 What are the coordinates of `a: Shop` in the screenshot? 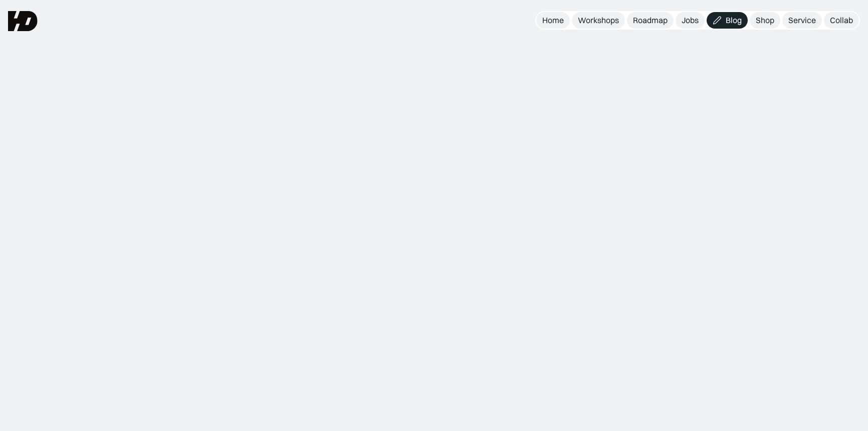 It's located at (765, 20).